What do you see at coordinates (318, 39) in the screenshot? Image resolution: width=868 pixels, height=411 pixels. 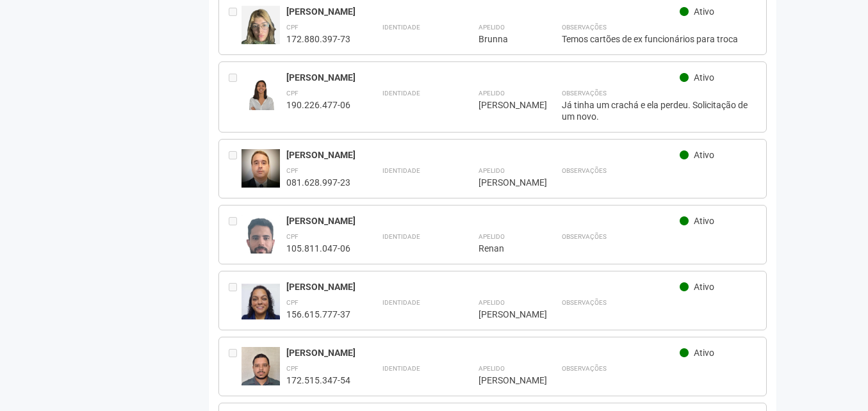 I see `div: 172.880.397-73` at bounding box center [318, 39].